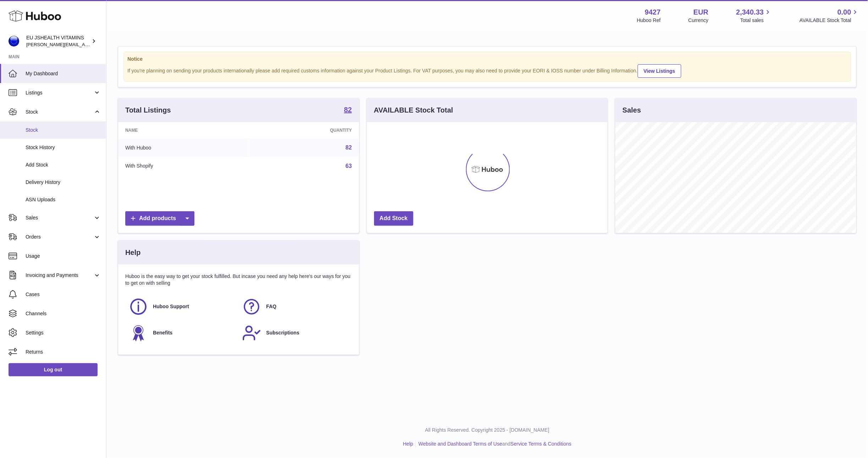 The width and height of the screenshot is (868, 458). I want to click on a: Log out, so click(53, 370).